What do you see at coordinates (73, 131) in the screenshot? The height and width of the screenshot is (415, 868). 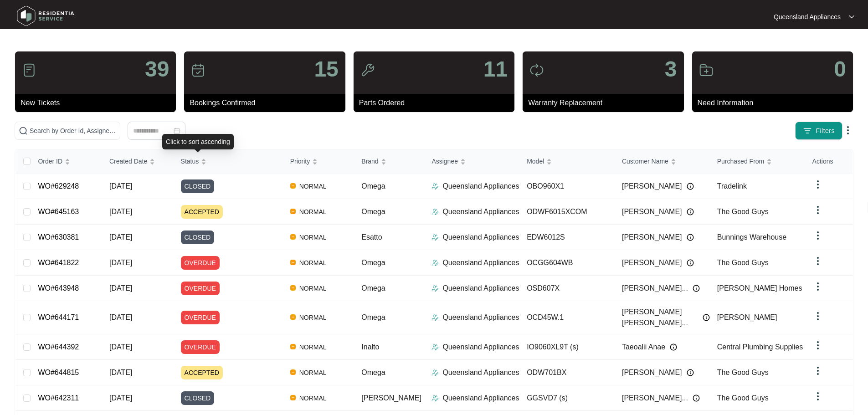 I see `input: Search by Order Id, Assignee Name, Customer Name, Brand and Model` at bounding box center [73, 131].